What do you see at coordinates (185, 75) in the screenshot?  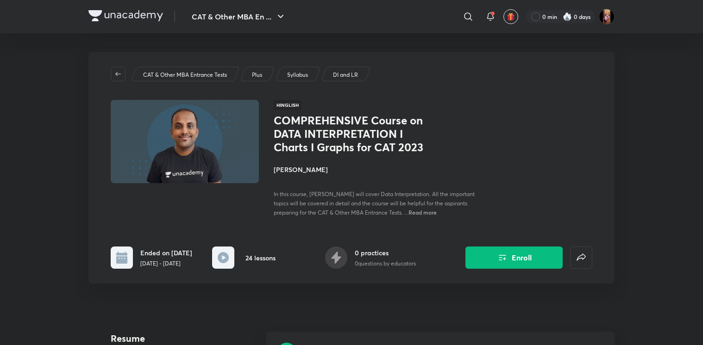 I see `a: CAT & Other MBA Entrance Tests` at bounding box center [185, 75].